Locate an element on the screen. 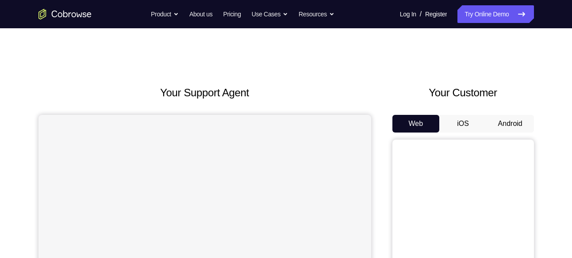 This screenshot has width=572, height=258. button: iOS is located at coordinates (463, 124).